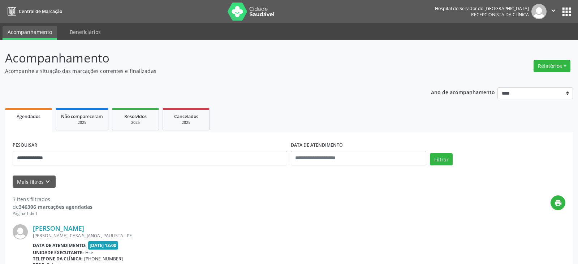 Image resolution: width=578 pixels, height=264 pixels. I want to click on div: de, so click(52, 206).